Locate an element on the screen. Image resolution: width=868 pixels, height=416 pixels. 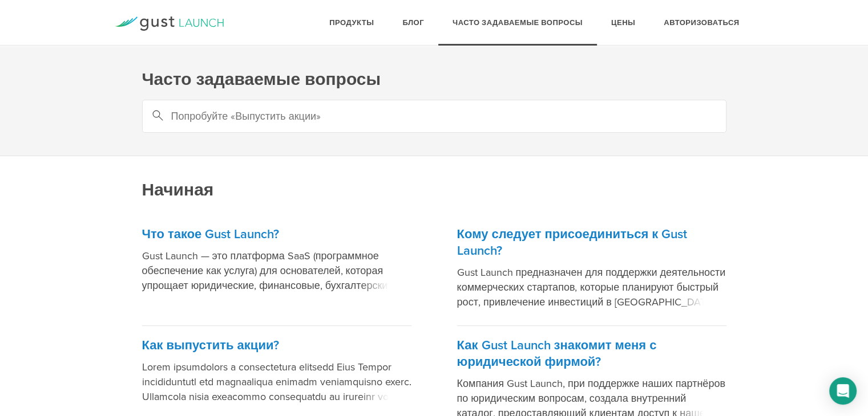
font: Кому следует присоединиться к Gust Launch? is located at coordinates (572, 242).